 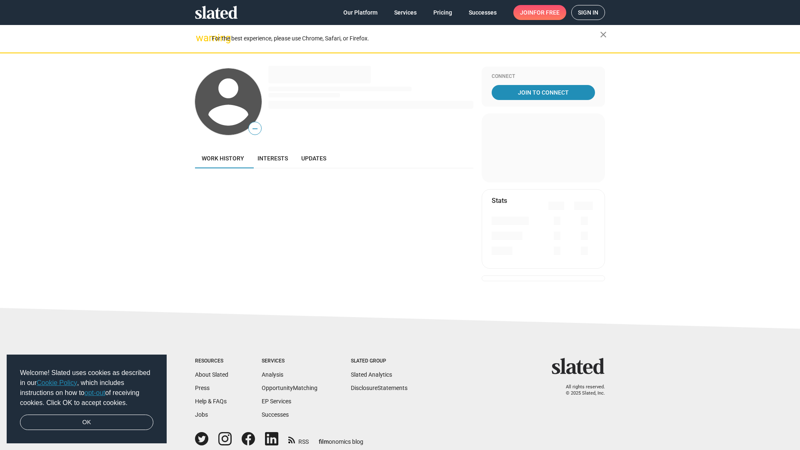 I want to click on a: DisclosureStatements, so click(x=379, y=388).